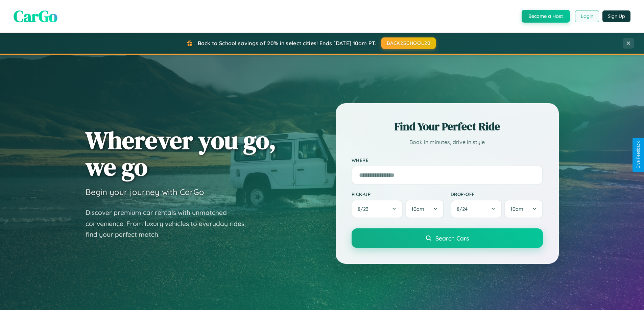  I want to click on span: Search Cars, so click(452, 238).